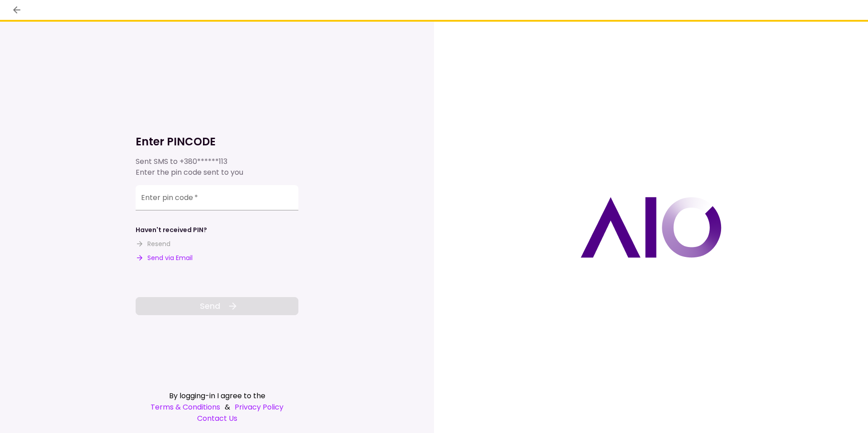  What do you see at coordinates (217, 418) in the screenshot?
I see `a: Contact Us` at bounding box center [217, 418].